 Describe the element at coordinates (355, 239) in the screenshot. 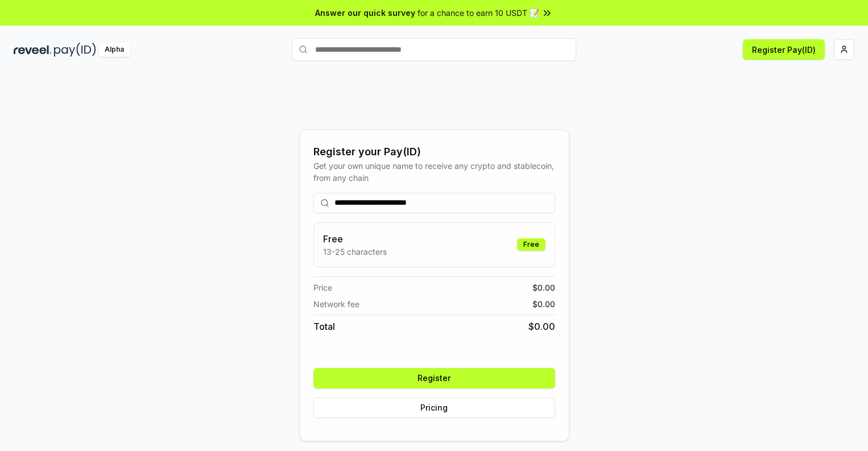

I see `h3: Free` at that location.